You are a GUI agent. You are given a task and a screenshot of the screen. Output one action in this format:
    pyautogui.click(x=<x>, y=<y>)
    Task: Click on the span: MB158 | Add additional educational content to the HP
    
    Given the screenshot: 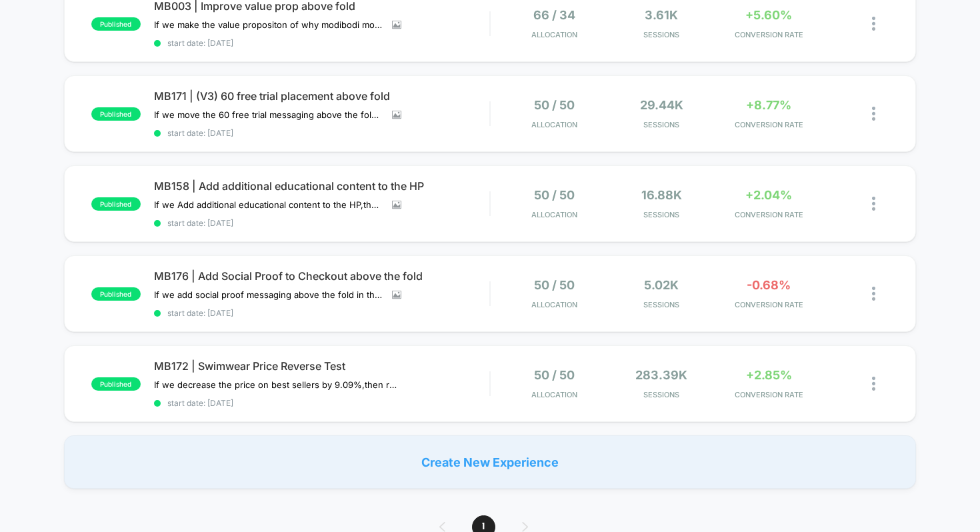 What is the action you would take?
    pyautogui.click(x=322, y=186)
    